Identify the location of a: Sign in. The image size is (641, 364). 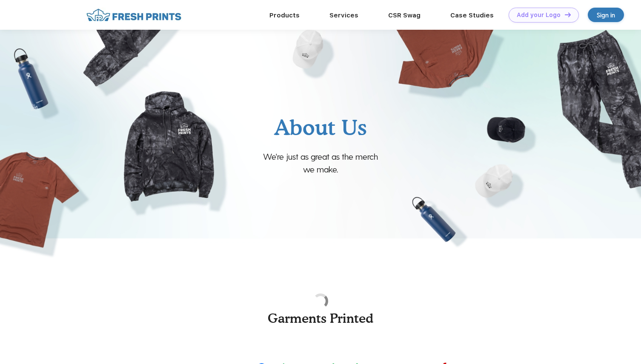
(605, 15).